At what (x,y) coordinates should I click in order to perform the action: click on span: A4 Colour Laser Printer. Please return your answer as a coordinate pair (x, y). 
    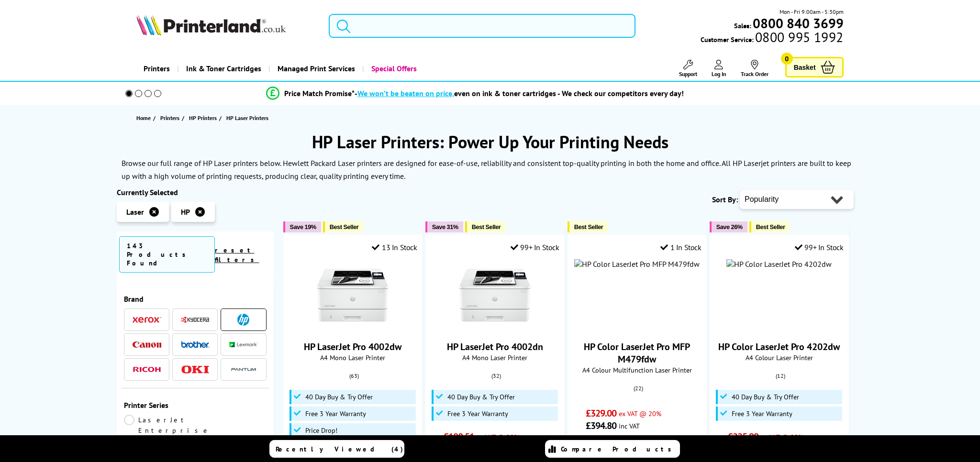
    Looking at the image, I should click on (779, 358).